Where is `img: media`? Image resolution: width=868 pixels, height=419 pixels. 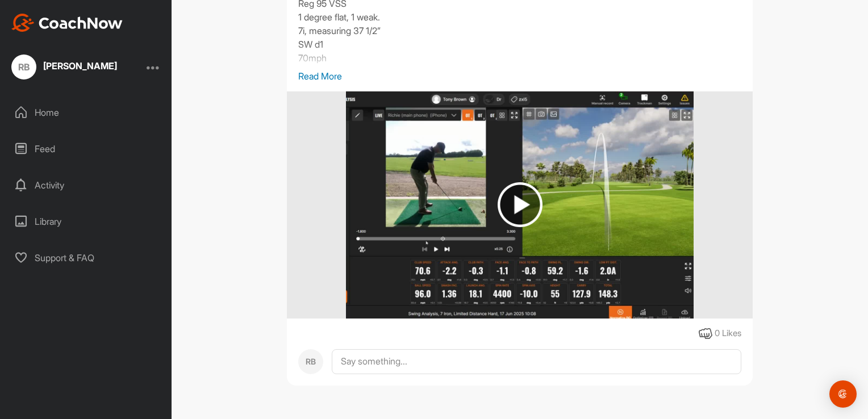
img: media is located at coordinates (520, 205).